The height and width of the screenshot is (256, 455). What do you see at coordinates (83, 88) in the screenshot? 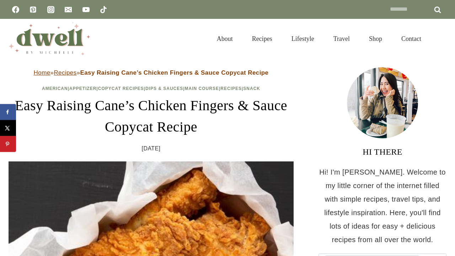
I see `a: Appetizer` at bounding box center [83, 88].